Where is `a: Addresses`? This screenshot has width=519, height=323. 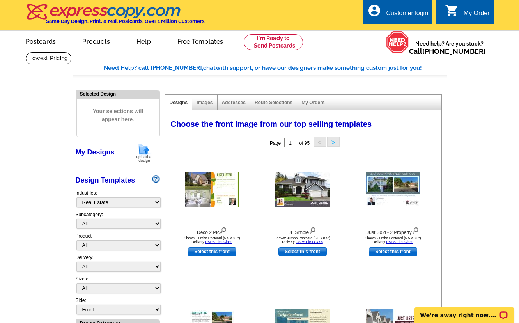 a: Addresses is located at coordinates (233, 103).